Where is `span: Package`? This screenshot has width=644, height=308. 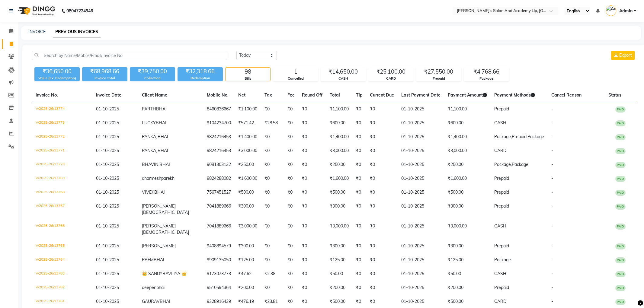 span: Package is located at coordinates (502, 260).